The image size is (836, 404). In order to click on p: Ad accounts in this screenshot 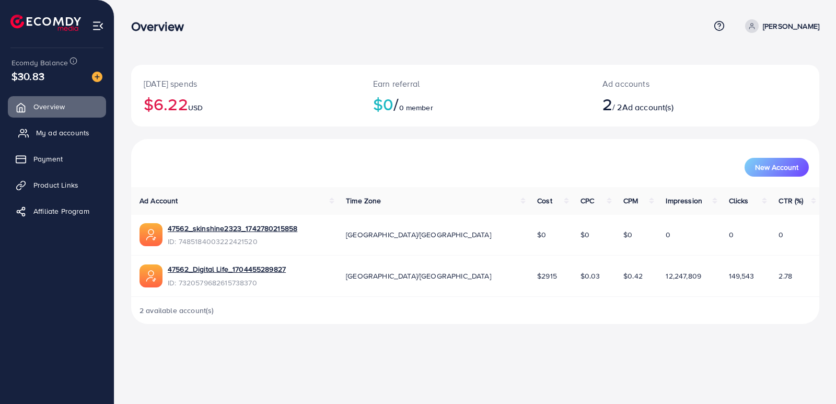, I will do `click(676, 84)`.